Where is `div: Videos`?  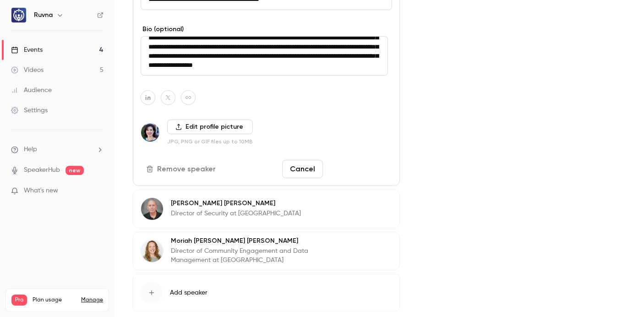
div: Videos is located at coordinates (27, 70).